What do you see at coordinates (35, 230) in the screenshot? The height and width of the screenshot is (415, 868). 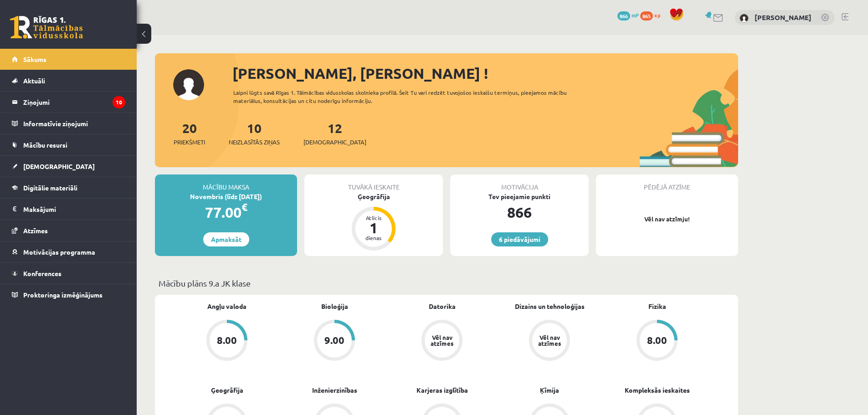 I see `span: Atzīmes` at bounding box center [35, 230].